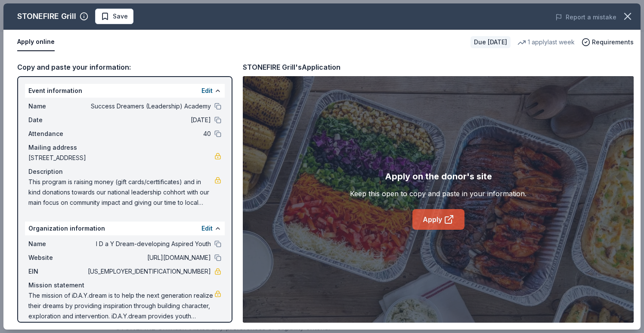 This screenshot has width=644, height=333. I want to click on div: Organization information, so click(125, 228).